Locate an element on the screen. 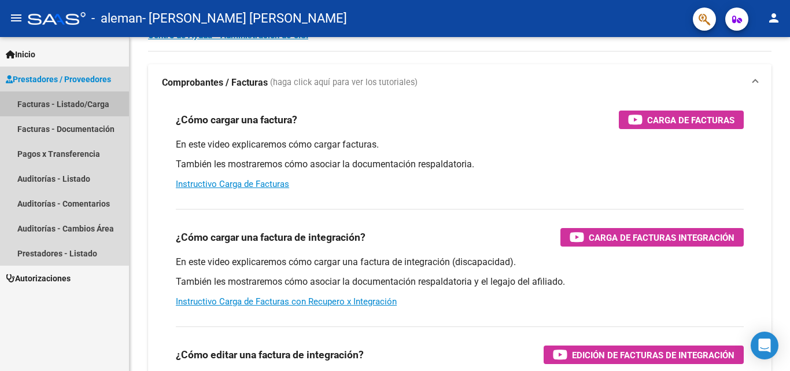  p: También les mostraremos cómo asociar la documentación respaldatoria y el legajo del afiliado. is located at coordinates (460, 282).